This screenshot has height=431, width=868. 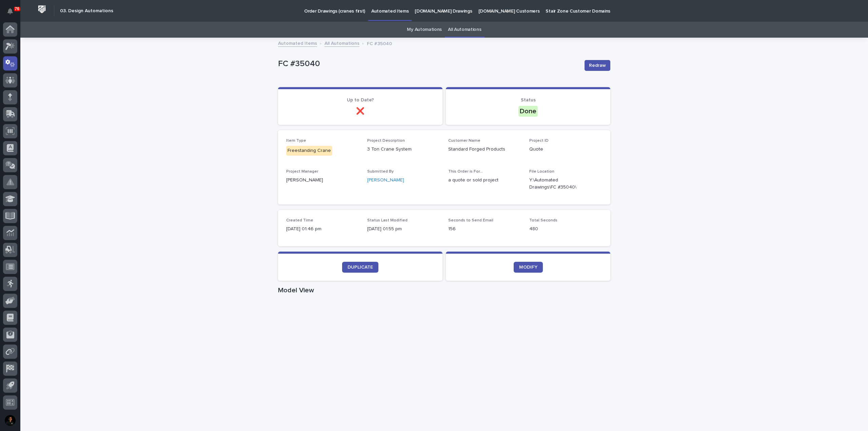 What do you see at coordinates (360, 267) in the screenshot?
I see `span: DUPLICATE` at bounding box center [360, 267].